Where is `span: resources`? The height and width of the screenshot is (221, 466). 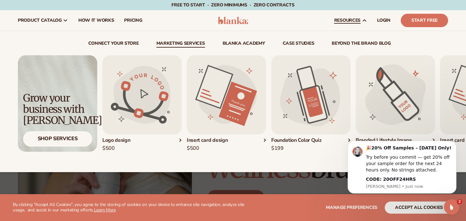
span: resources is located at coordinates (347, 20).